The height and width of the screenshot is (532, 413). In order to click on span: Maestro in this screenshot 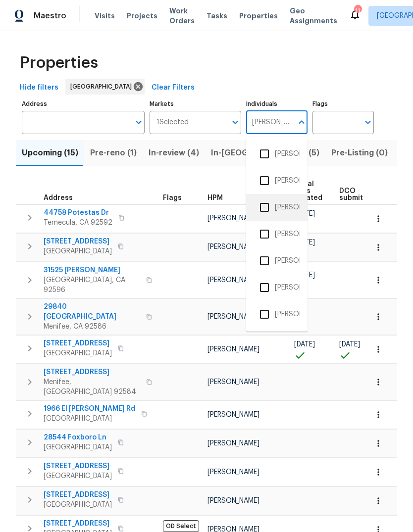, I will do `click(50, 16)`.